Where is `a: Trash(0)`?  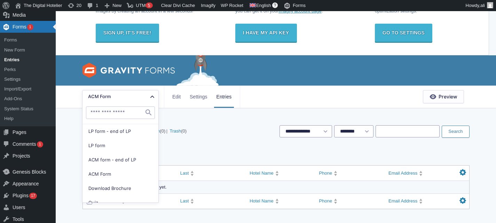 a: Trash(0) is located at coordinates (178, 131).